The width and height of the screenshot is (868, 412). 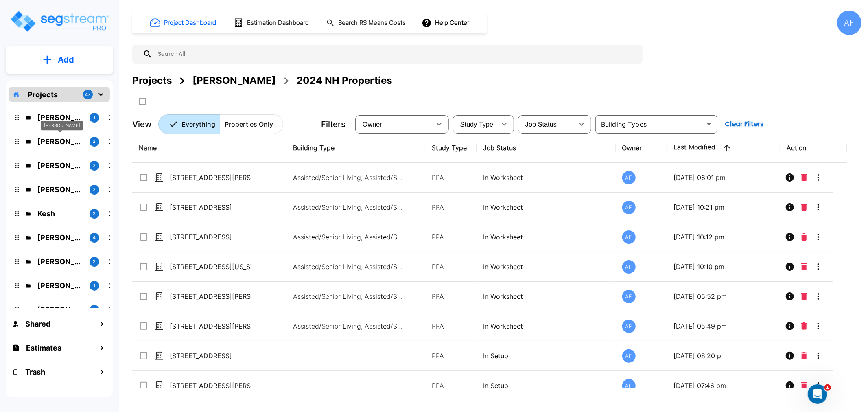 I want to click on input: Search All, so click(x=396, y=54).